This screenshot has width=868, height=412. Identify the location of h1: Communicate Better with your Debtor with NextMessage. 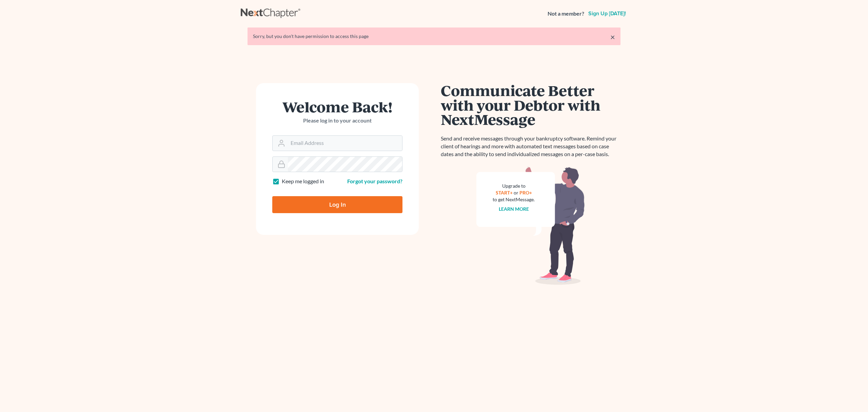
(530, 105).